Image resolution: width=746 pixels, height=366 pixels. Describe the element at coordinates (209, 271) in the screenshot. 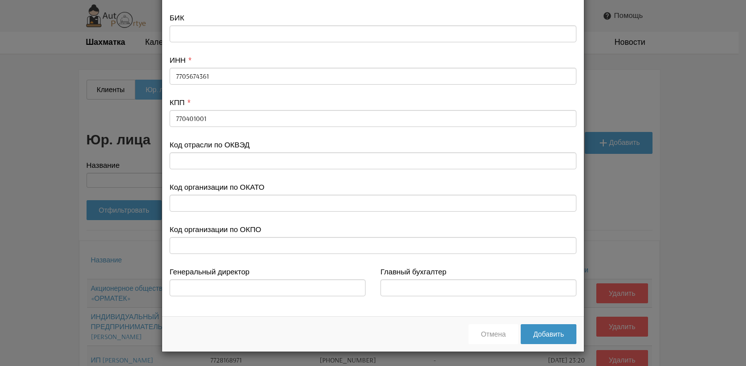

I see `label: Генеральный директор` at that location.